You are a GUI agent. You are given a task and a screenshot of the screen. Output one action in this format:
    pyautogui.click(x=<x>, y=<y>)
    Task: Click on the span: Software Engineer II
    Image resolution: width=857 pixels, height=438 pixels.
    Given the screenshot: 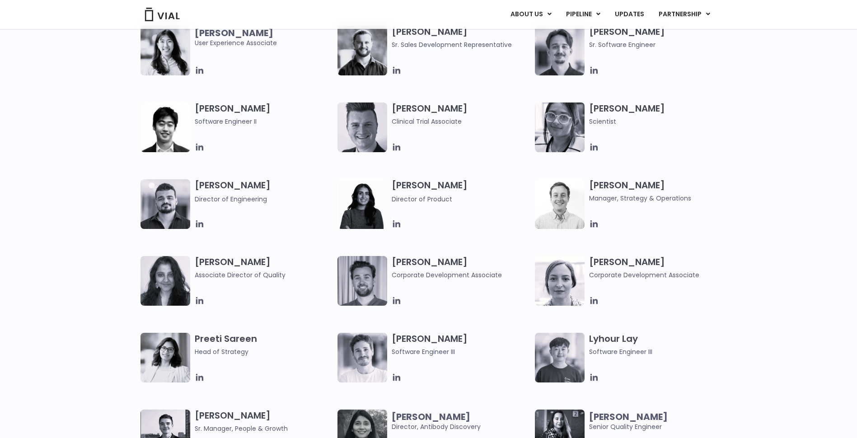 What is the action you would take?
    pyautogui.click(x=264, y=122)
    